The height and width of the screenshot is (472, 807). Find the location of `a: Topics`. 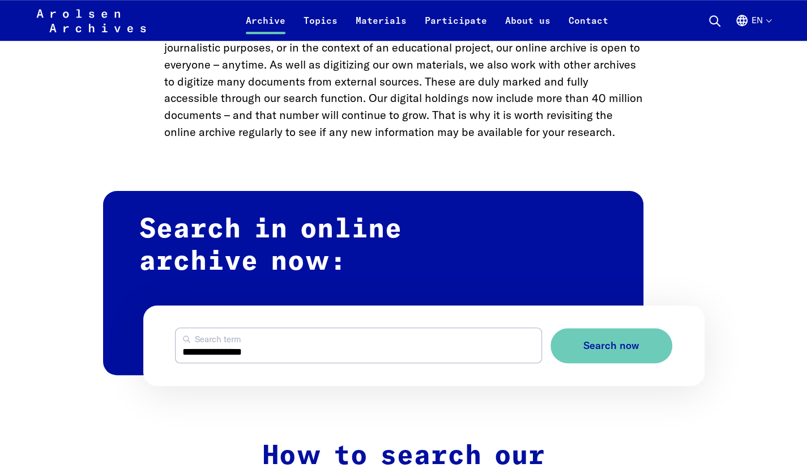

a: Topics is located at coordinates (320, 27).